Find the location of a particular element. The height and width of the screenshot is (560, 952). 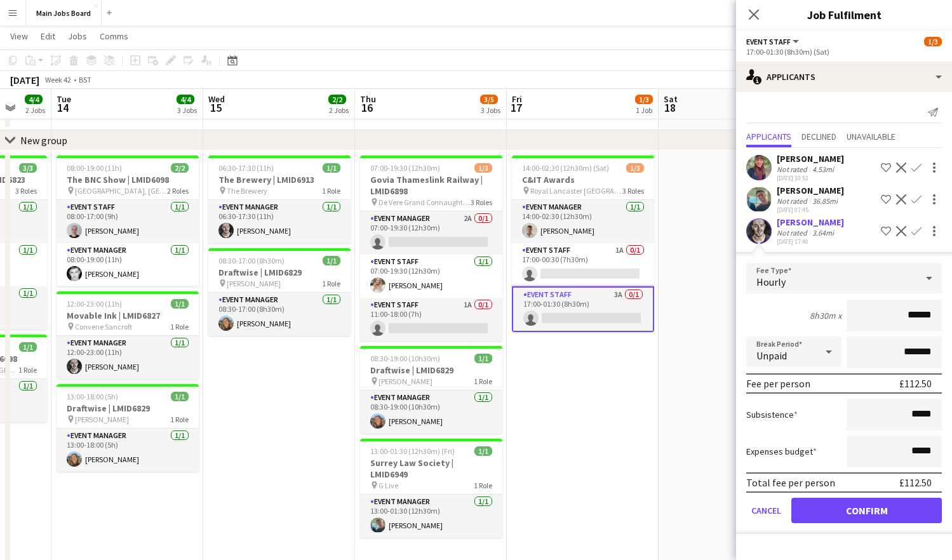

app-job-card: 06:30-17:30 (11h)1/1The Brewery | LMID6913 The Brewery1 RoleEvent Manager1/106:30-17:30 (11h)[PER... is located at coordinates (279, 199).